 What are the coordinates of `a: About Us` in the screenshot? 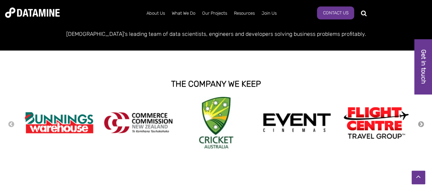 It's located at (156, 13).